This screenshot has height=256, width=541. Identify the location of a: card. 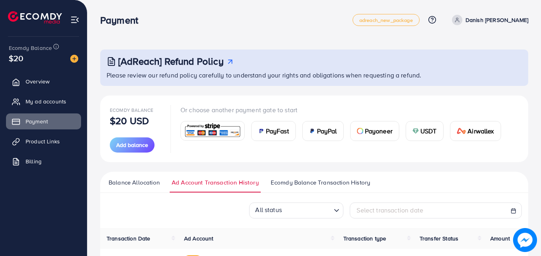
(212, 130).